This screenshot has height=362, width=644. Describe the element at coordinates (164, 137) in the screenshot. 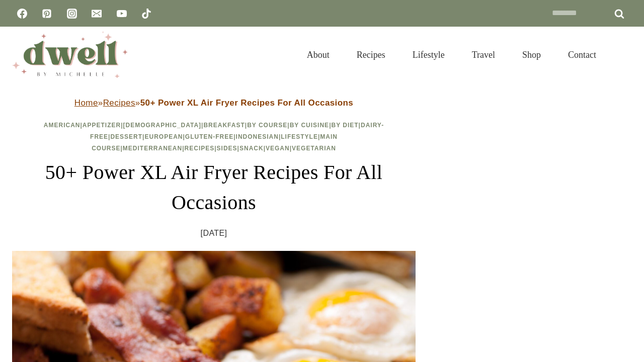

I see `a: European` at that location.